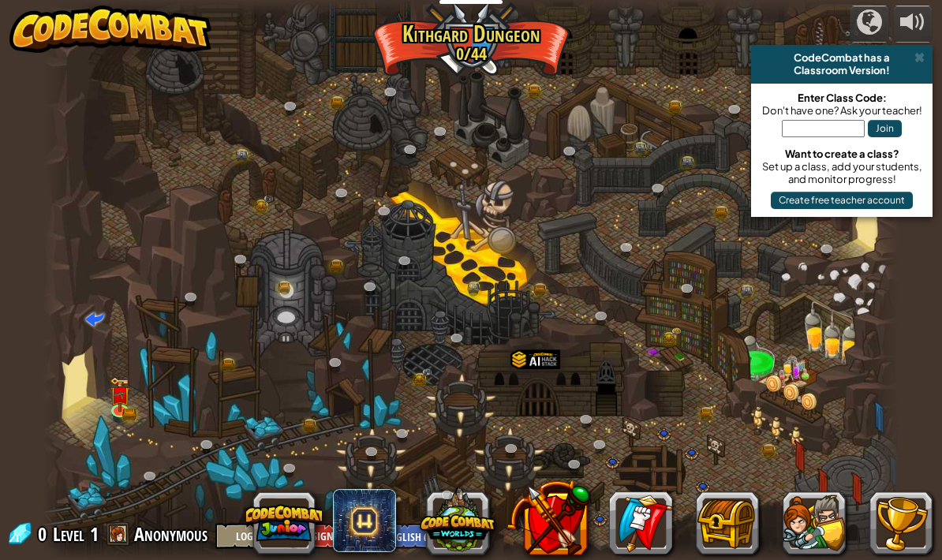 The width and height of the screenshot is (942, 560). Describe the element at coordinates (841, 70) in the screenshot. I see `div: Classroom Version!` at that location.